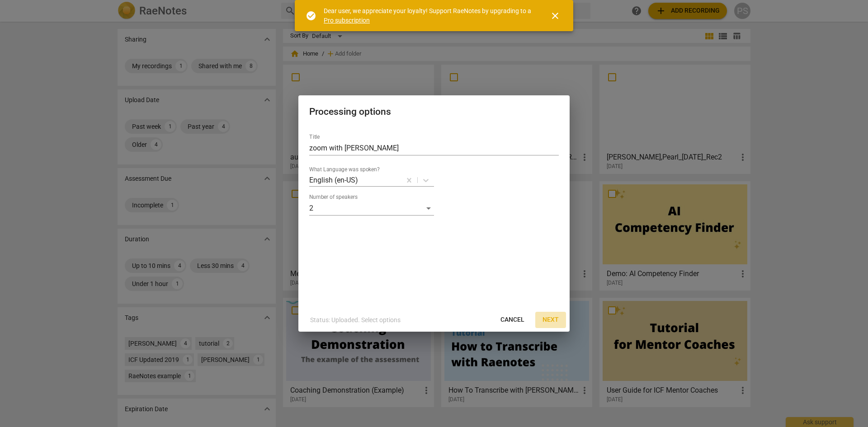  I want to click on button: Next, so click(551, 320).